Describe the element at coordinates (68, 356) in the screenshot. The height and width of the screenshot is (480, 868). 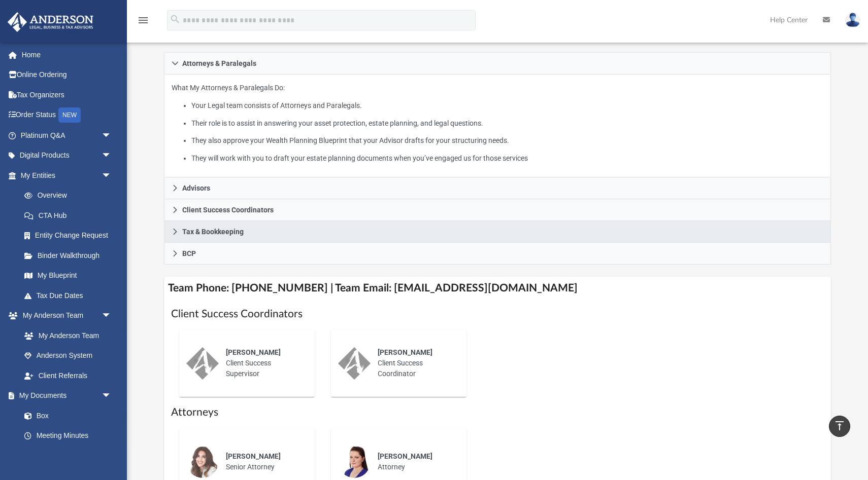
I see `a: Anderson System` at that location.